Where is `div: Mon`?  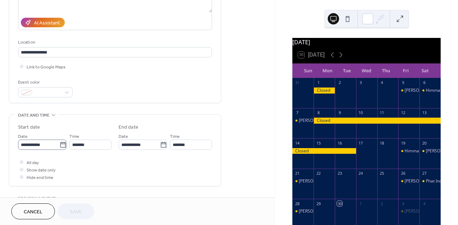 div: Mon is located at coordinates (327, 71).